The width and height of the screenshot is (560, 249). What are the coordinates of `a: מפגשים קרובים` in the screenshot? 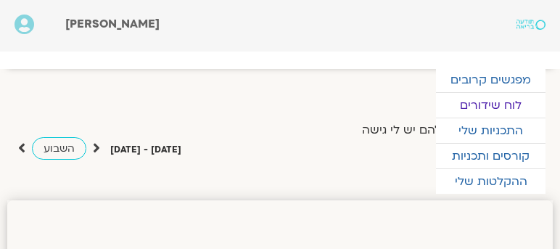 It's located at (490, 80).